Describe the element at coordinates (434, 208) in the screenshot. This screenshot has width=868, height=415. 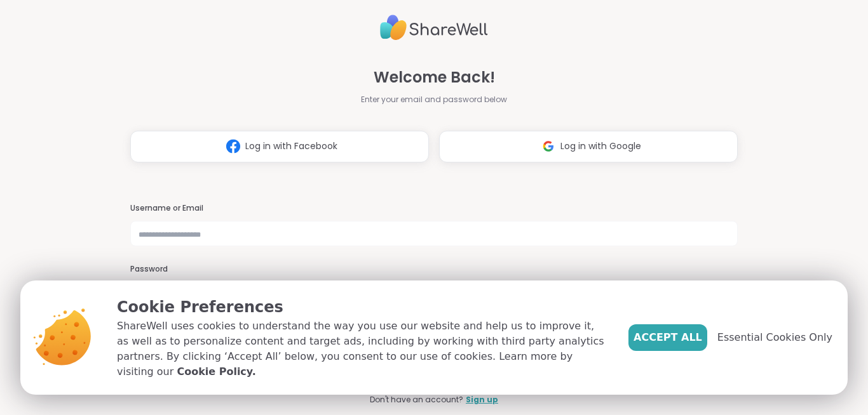
I see `h3: Username or Email` at that location.